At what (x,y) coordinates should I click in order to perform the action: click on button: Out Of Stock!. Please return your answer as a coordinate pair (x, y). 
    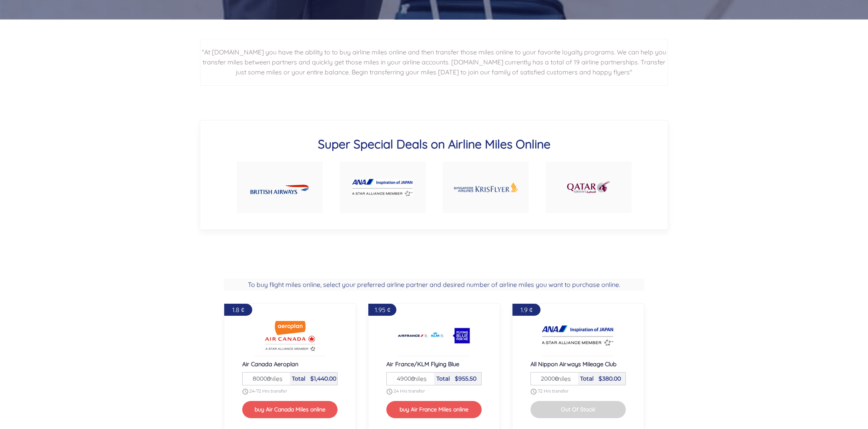
    Looking at the image, I should click on (578, 410).